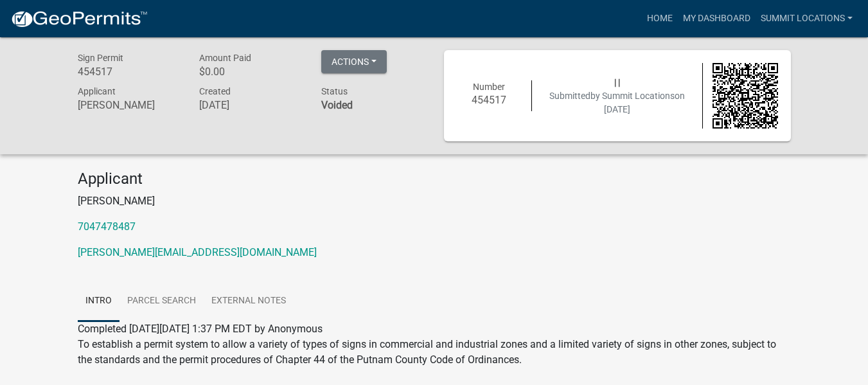 The height and width of the screenshot is (385, 868). Describe the element at coordinates (100, 58) in the screenshot. I see `span: Sign Permit` at that location.